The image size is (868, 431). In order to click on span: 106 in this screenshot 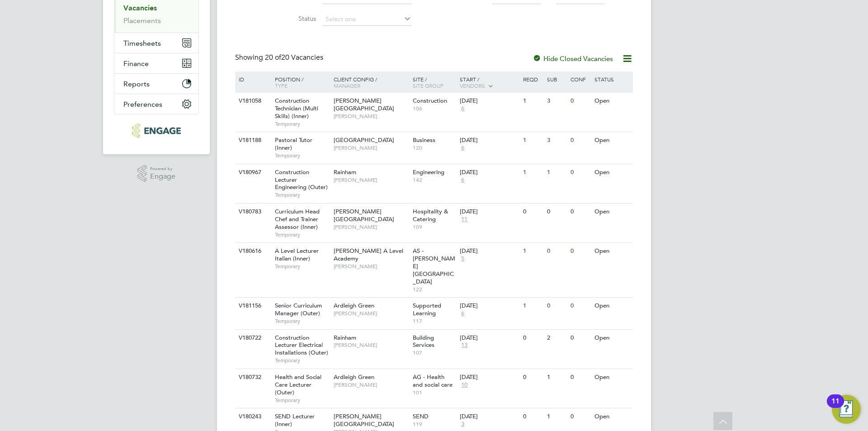, I will do `click(434, 109)`.